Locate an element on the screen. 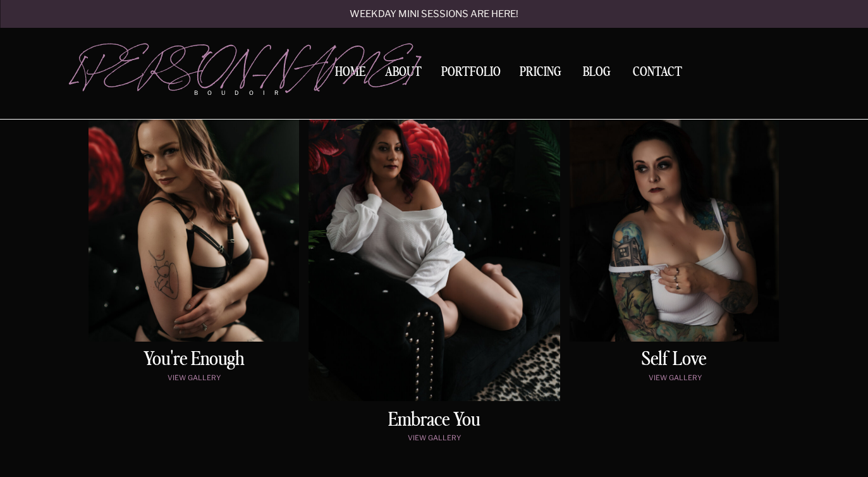 The width and height of the screenshot is (868, 477). a: Portfolio is located at coordinates (471, 74).